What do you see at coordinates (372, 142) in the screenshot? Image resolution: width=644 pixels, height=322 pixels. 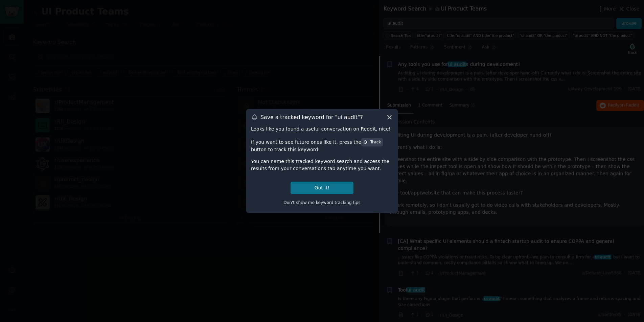 I see `div: Track` at bounding box center [372, 142].